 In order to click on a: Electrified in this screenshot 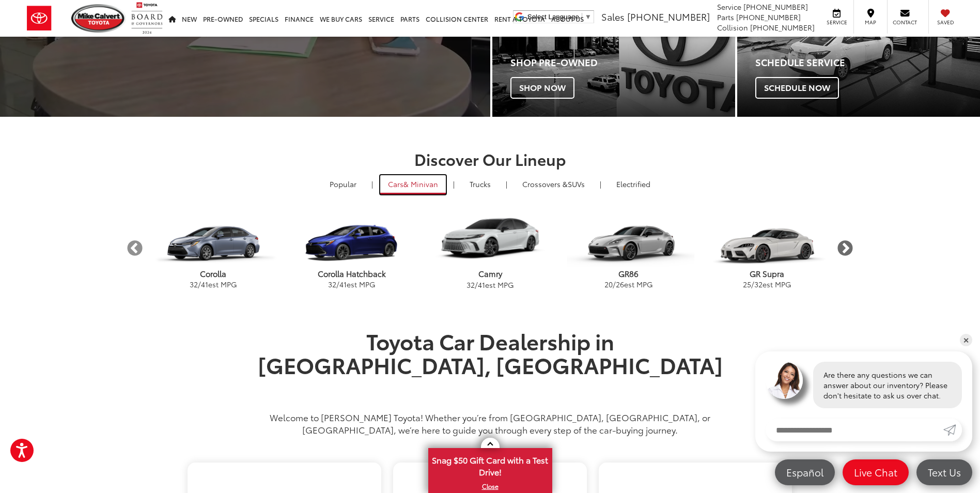, I will do `click(633, 184)`.